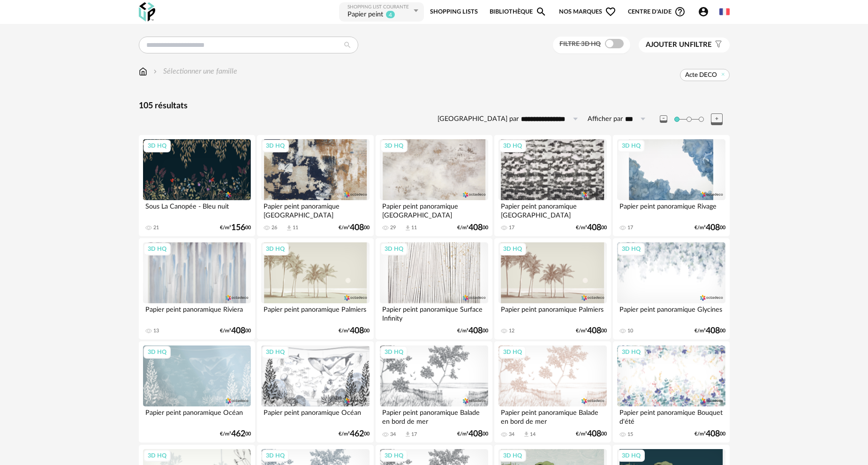  I want to click on a: 3D HQ Papier peint panoramique Balade en bord de mer 34 Download icon 17 €/m²40800, so click(434, 392).